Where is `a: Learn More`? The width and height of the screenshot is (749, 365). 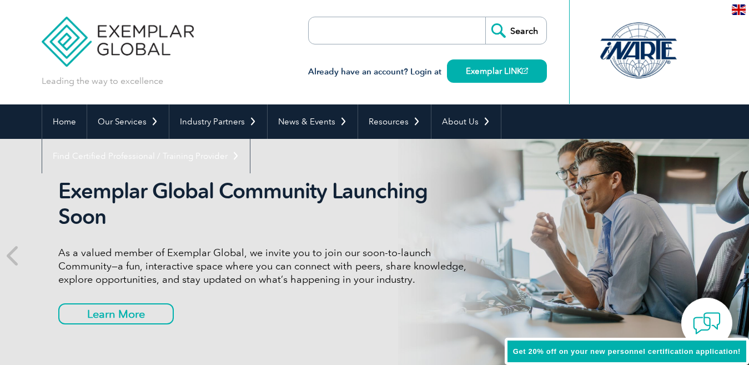
a: Learn More is located at coordinates (116, 314).